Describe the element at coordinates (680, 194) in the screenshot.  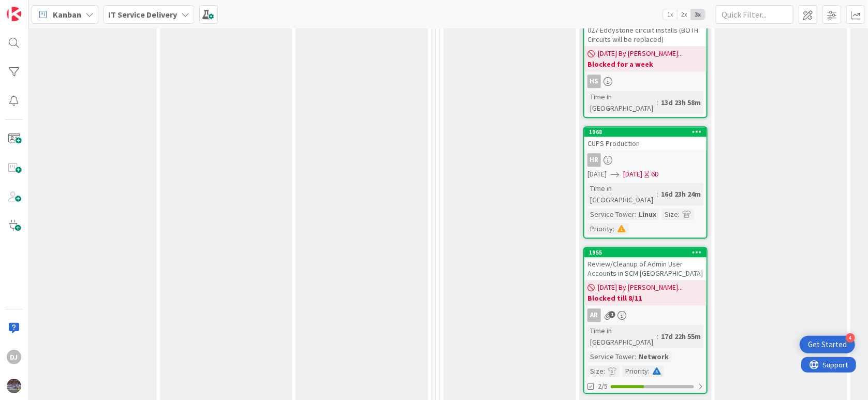
I see `div: 16d 23h 24m` at that location.